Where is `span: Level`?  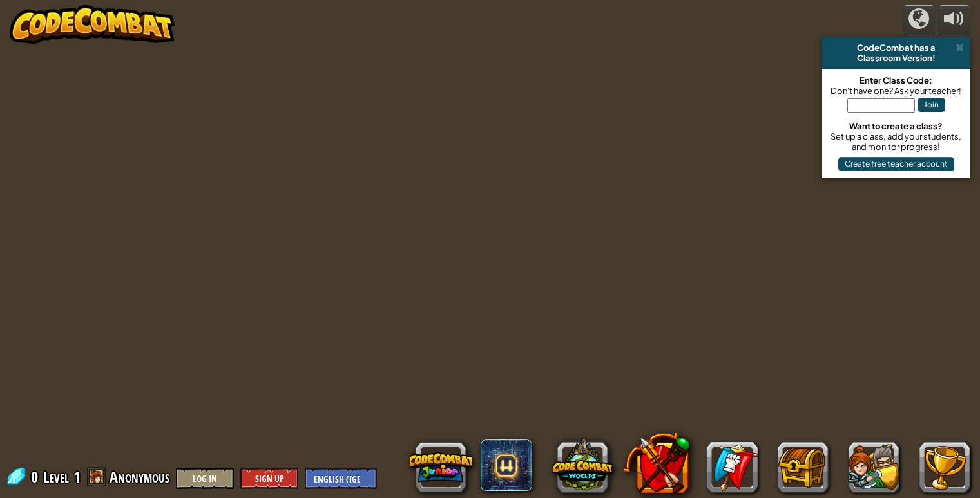 span: Level is located at coordinates (56, 477).